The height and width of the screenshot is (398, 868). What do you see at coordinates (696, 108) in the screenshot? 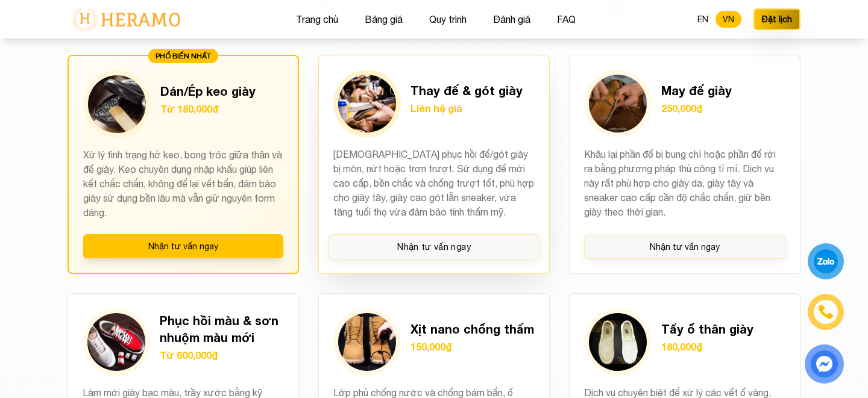
I see `p: 250,000₫` at bounding box center [696, 108].